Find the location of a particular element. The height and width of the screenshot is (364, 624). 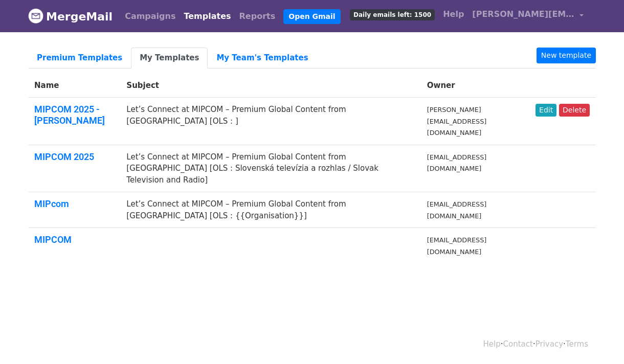

a: Campaigns is located at coordinates (150, 16).